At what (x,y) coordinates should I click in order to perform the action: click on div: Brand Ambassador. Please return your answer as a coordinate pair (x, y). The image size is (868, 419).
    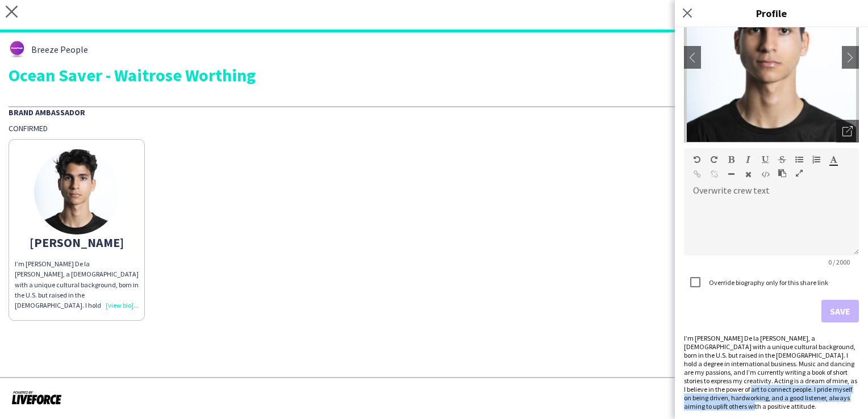
    Looking at the image, I should click on (434, 112).